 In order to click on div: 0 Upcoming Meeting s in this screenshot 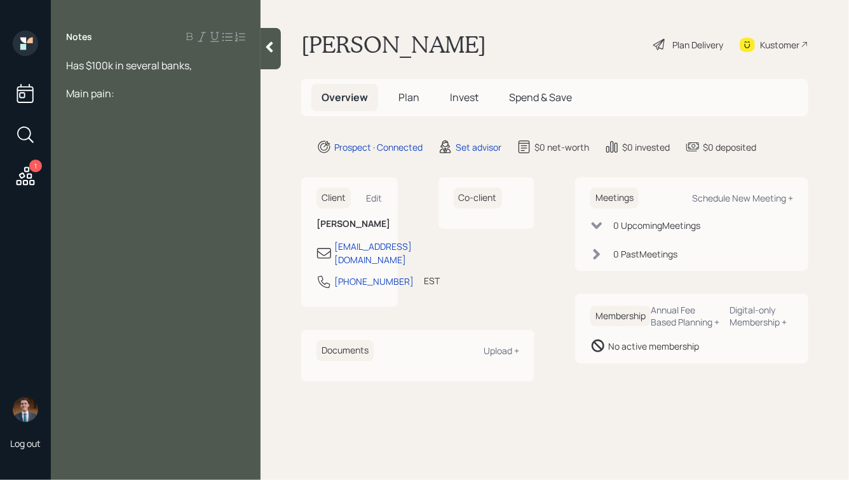, I will do `click(657, 225)`.